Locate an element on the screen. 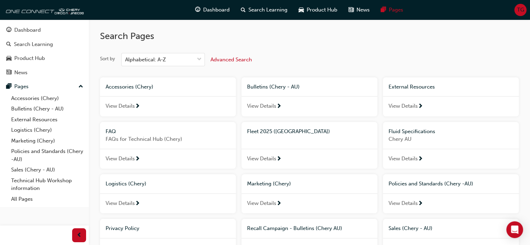 The height and width of the screenshot is (245, 530). a: Bulletins (Chery - AU)View Details is located at coordinates (310, 97).